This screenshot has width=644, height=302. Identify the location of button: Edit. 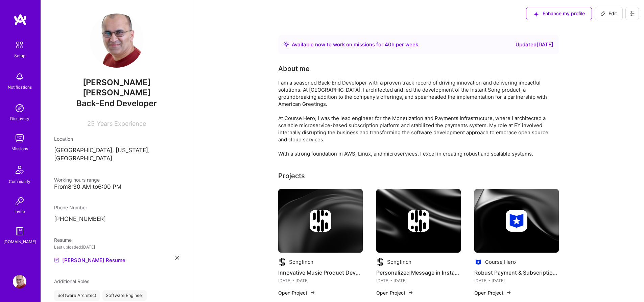
(609, 14).